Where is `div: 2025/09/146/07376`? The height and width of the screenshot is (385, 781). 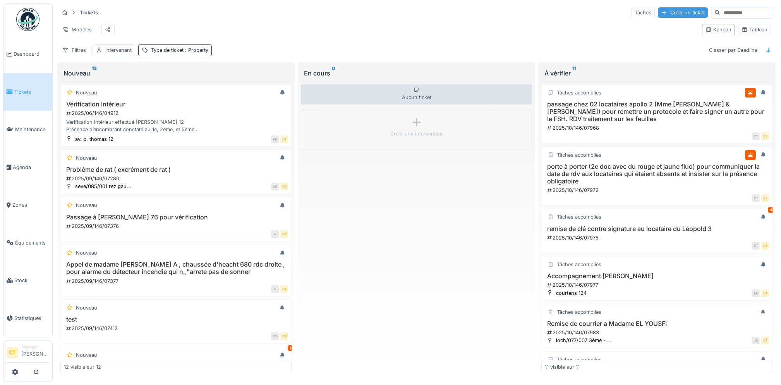
div: 2025/09/146/07376 is located at coordinates (177, 226).